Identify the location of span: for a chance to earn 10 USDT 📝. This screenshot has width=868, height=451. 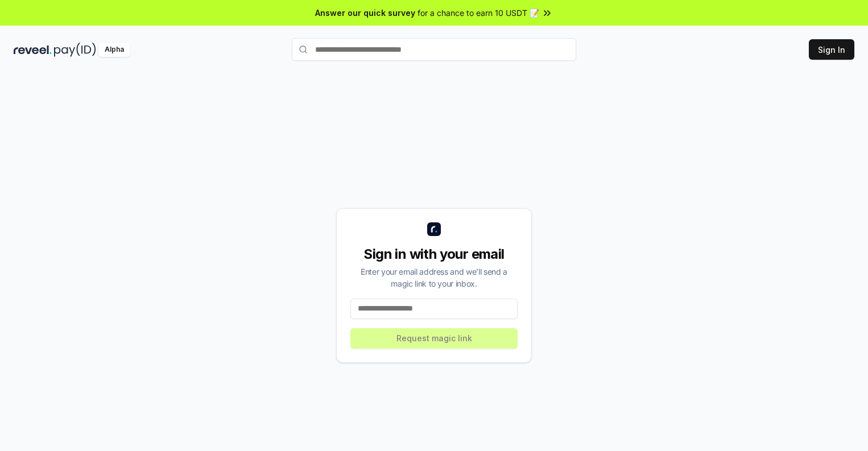
(478, 12).